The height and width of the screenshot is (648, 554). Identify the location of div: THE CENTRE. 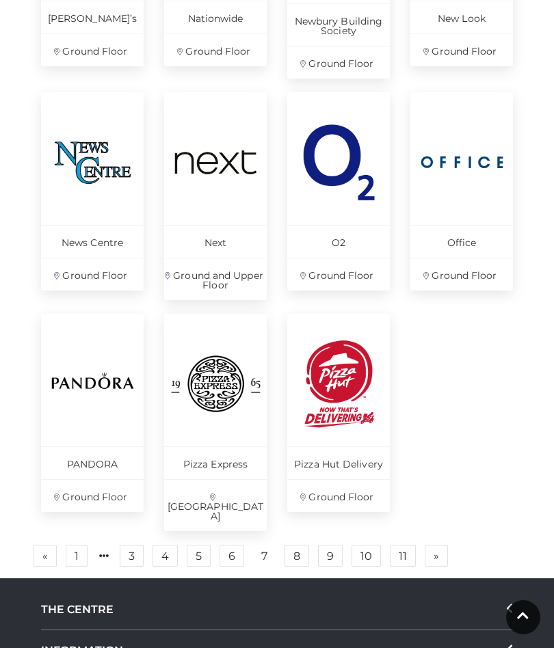
(277, 610).